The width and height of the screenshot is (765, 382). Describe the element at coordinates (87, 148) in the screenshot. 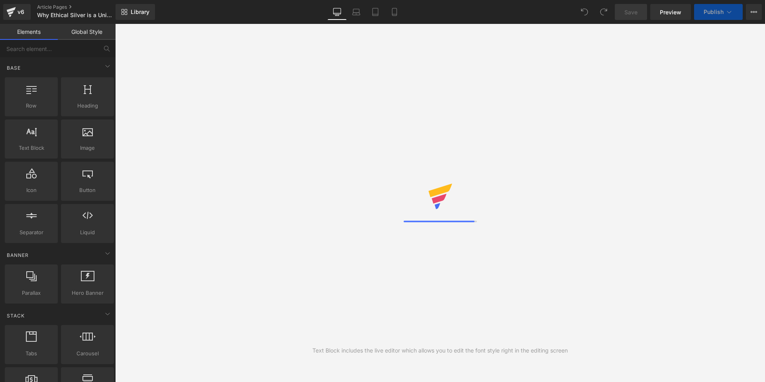

I see `span: Image` at that location.